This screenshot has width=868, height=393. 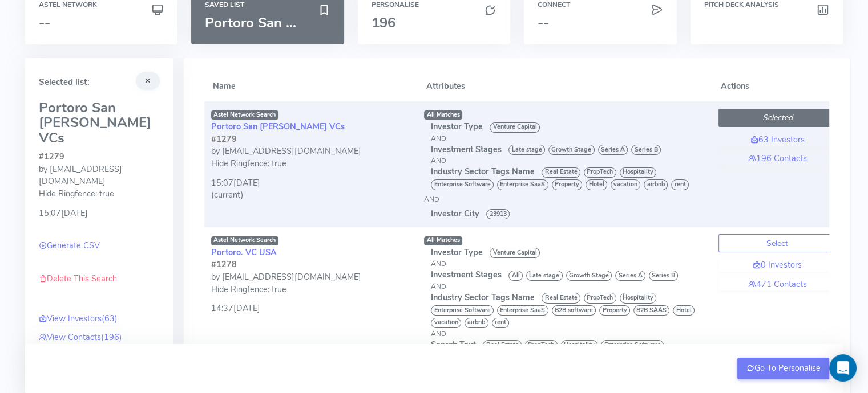 What do you see at coordinates (515, 276) in the screenshot?
I see `span: All` at bounding box center [515, 276].